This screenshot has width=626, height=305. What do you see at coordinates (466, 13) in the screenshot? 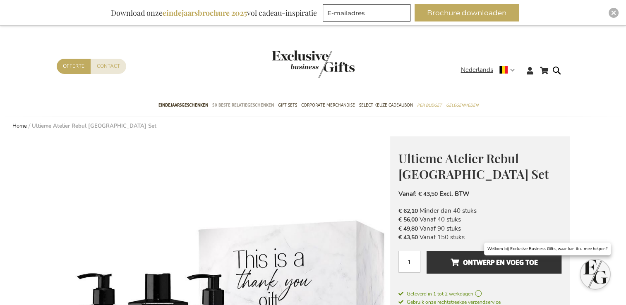
I see `button: Brochure downloaden` at bounding box center [466, 13].